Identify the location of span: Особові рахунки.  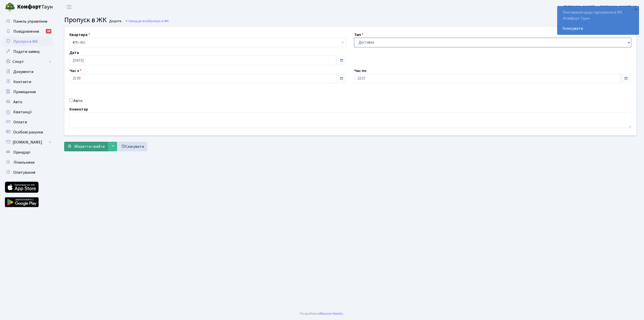
(28, 132).